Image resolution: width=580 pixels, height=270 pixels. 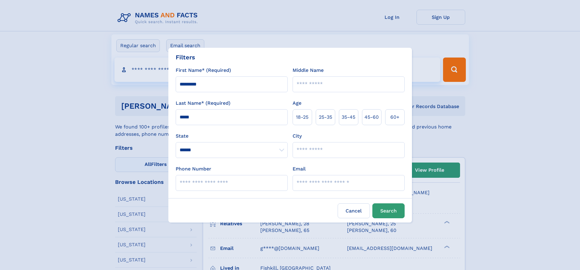 I want to click on label: Last Name* (Required), so click(x=203, y=103).